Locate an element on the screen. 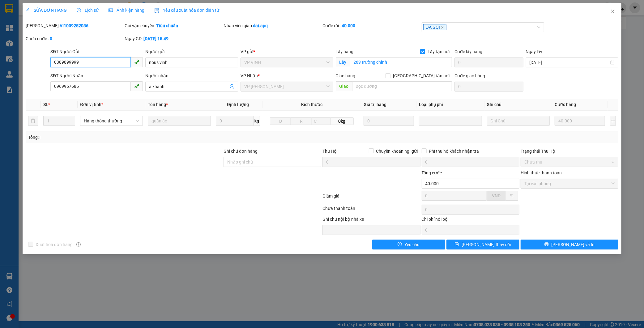 The image size is (644, 328). span: Chuyển khoản ng. gửi is located at coordinates (397, 151).